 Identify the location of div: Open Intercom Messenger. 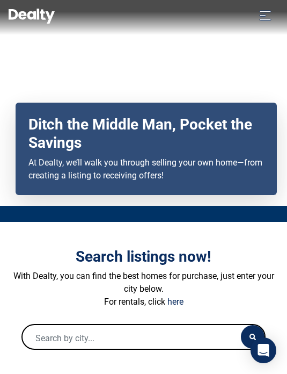
(264, 350).